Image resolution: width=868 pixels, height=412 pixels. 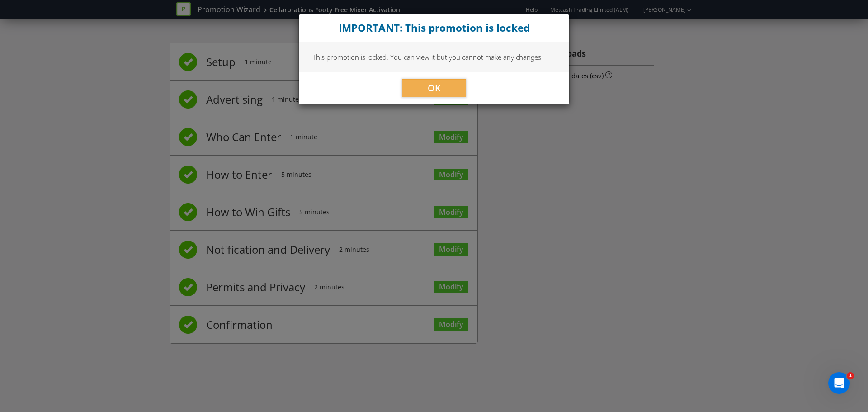 I want to click on button: OK, so click(x=434, y=88).